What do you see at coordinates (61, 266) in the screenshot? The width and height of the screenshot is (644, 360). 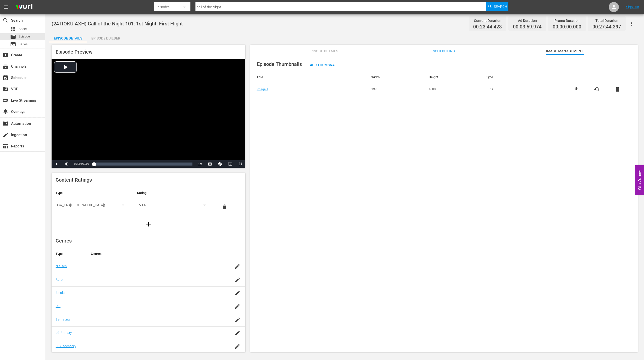 I see `a: Nielsen` at bounding box center [61, 266].